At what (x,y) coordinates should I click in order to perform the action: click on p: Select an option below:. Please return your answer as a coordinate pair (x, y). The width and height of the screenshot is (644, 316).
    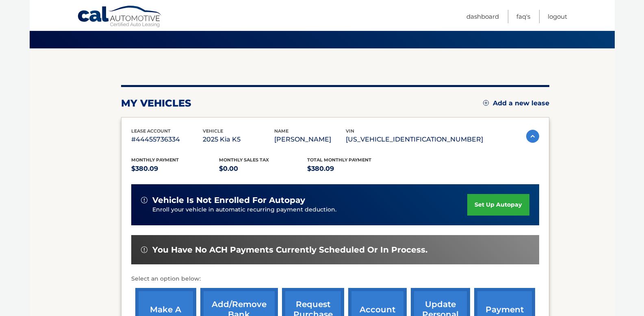
    Looking at the image, I should click on (336, 278).